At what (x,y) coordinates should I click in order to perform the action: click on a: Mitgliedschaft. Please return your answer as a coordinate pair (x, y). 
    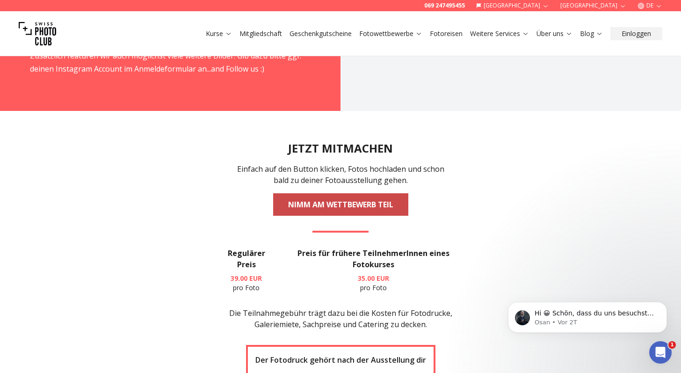
    Looking at the image, I should click on (260, 34).